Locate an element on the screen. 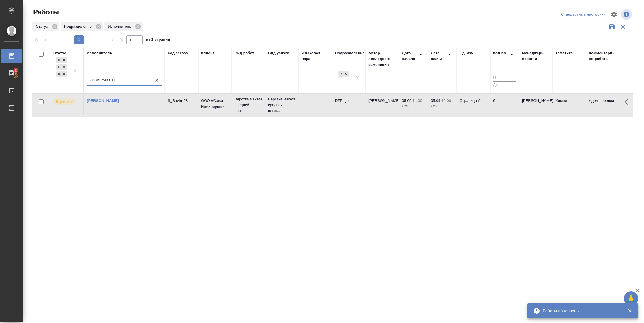  button: Здесь прячутся важные кнопки is located at coordinates (628, 102).